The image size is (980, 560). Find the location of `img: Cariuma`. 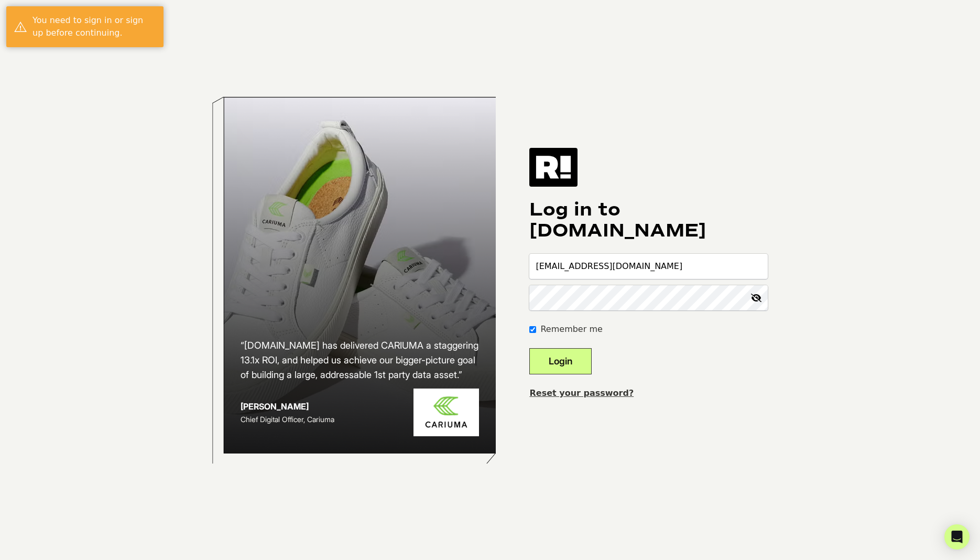

img: Cariuma is located at coordinates (446, 412).